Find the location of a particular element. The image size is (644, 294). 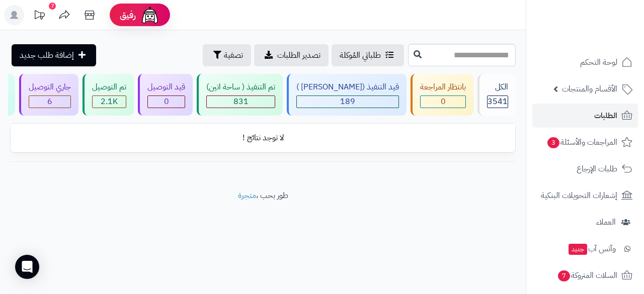

div: 7 is located at coordinates (52, 6).